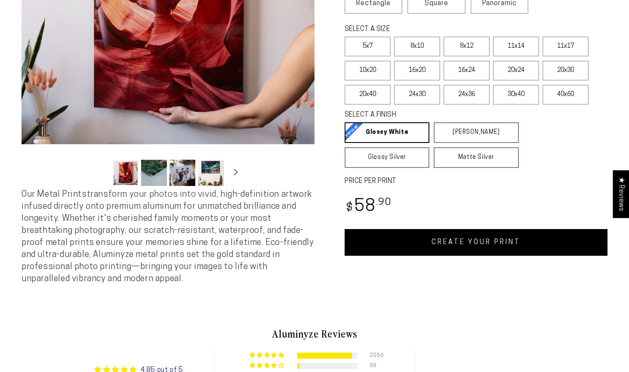  Describe the element at coordinates (565, 71) in the screenshot. I see `label: 20x30` at that location.